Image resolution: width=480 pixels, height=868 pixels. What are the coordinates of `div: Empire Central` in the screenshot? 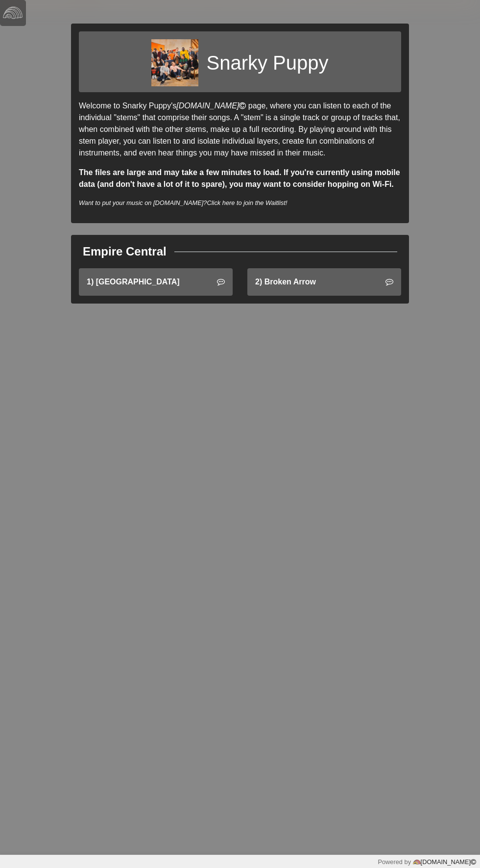 It's located at (125, 251).